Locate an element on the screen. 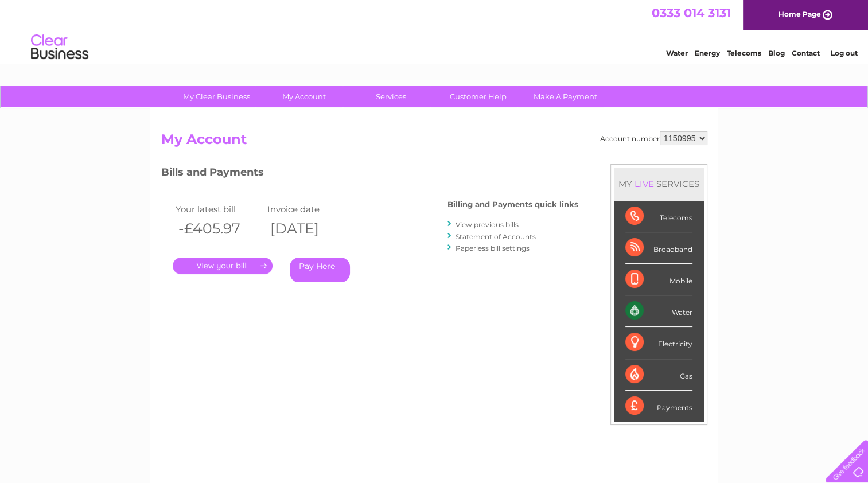  a: Paperless bill settings is located at coordinates (492, 248).